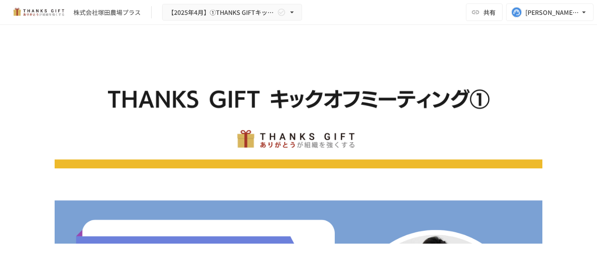  Describe the element at coordinates (489, 12) in the screenshot. I see `span: 共有` at that location.